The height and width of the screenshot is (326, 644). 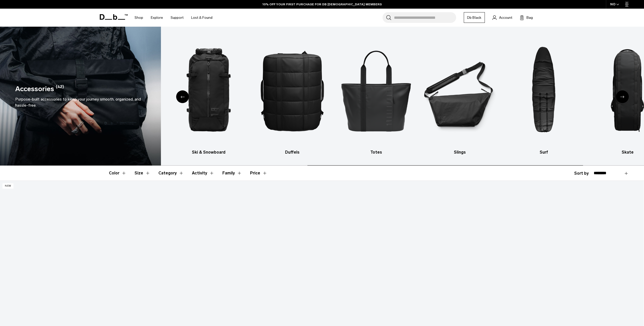 I want to click on a: Db Black, so click(x=474, y=17).